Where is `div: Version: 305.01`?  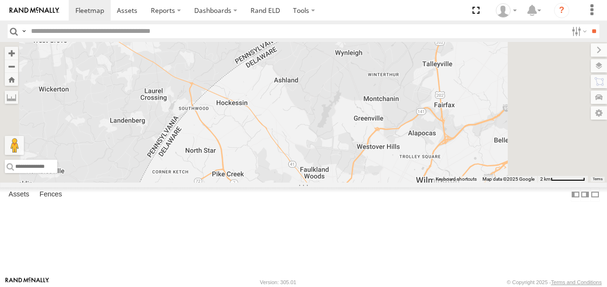 div: Version: 305.01 is located at coordinates (278, 282).